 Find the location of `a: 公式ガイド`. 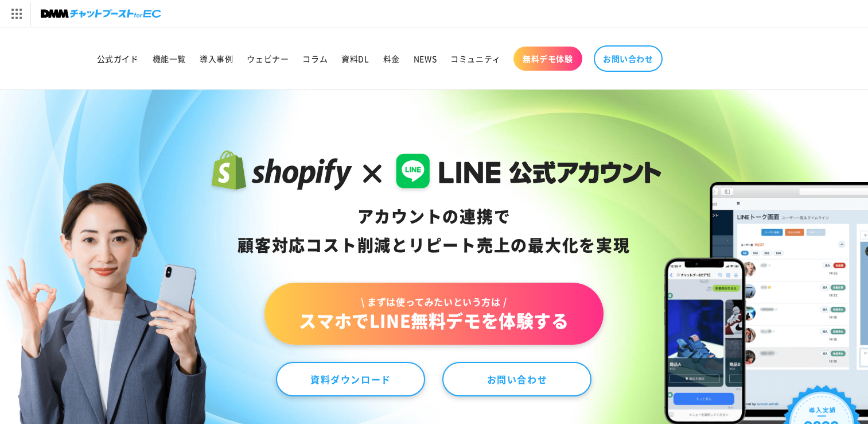

a: 公式ガイド is located at coordinates (117, 59).